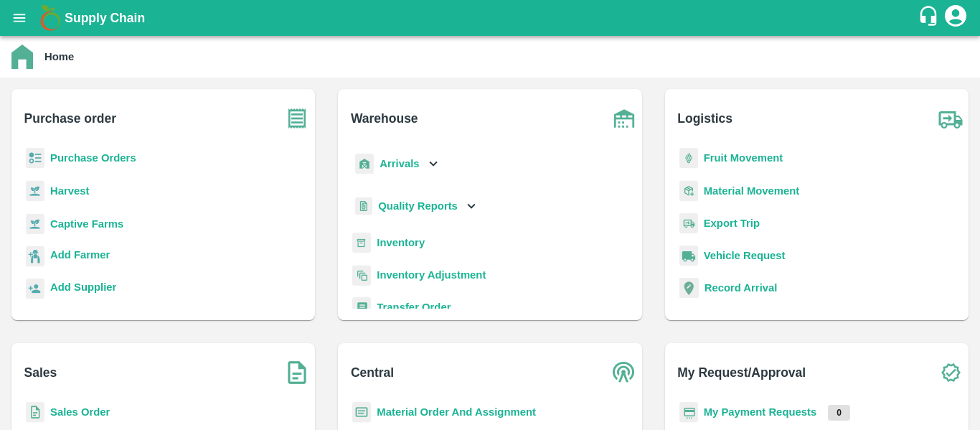 Image resolution: width=980 pixels, height=430 pixels. I want to click on img: inventory, so click(361, 275).